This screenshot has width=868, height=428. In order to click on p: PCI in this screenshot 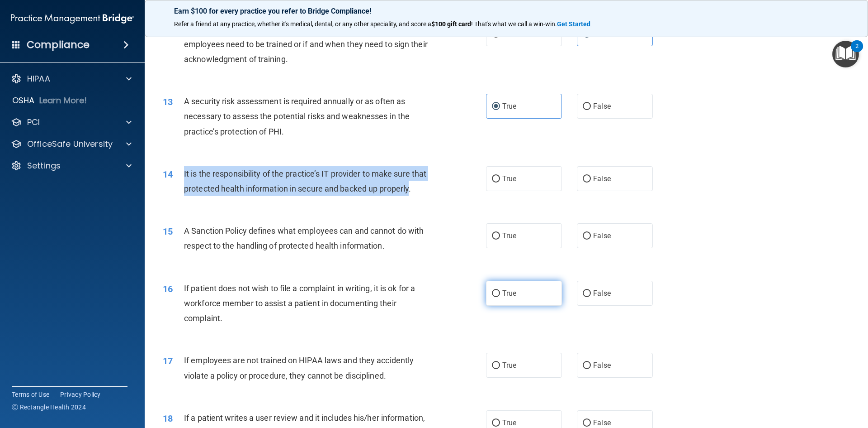, I will do `click(34, 122)`.